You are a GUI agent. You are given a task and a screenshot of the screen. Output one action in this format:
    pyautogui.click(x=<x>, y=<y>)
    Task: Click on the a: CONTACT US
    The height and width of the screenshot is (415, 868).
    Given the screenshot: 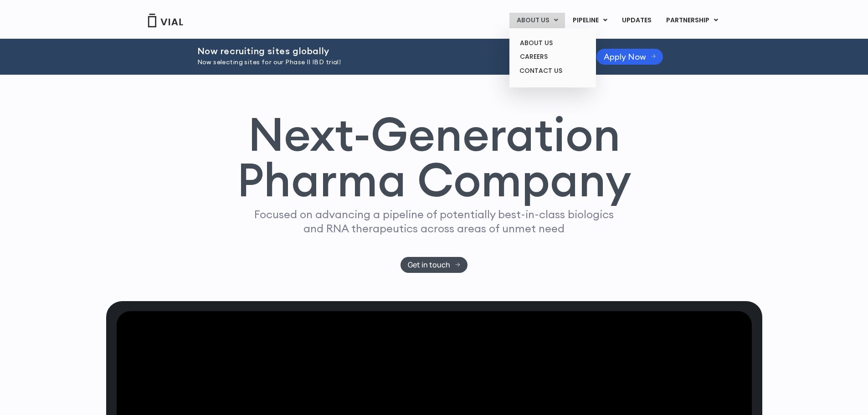 What is the action you would take?
    pyautogui.click(x=552, y=71)
    